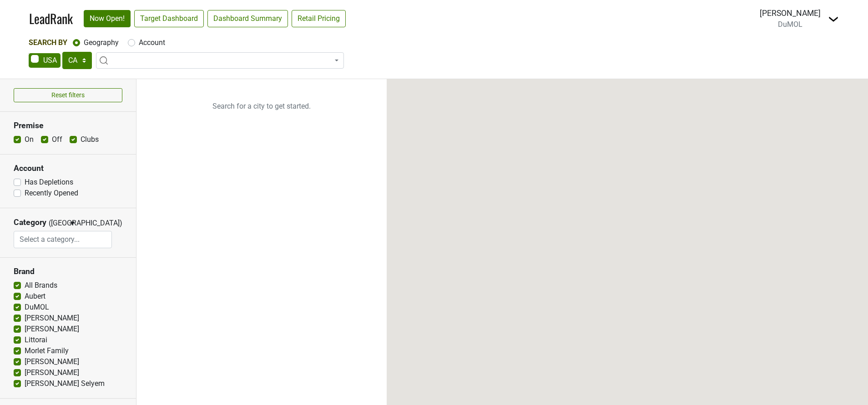 The image size is (868, 405). I want to click on label: Littorai, so click(36, 340).